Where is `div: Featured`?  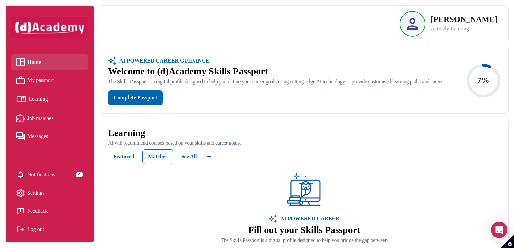 div: Featured is located at coordinates (124, 157).